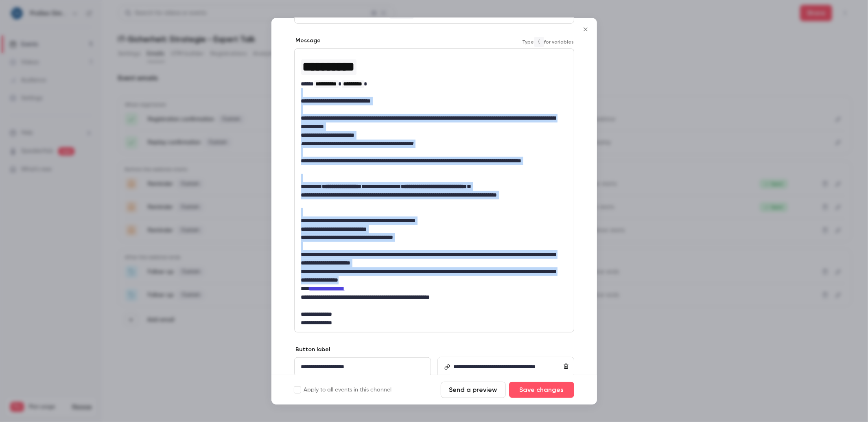 The height and width of the screenshot is (422, 868). Describe the element at coordinates (542, 390) in the screenshot. I see `button: Save changes` at that location.